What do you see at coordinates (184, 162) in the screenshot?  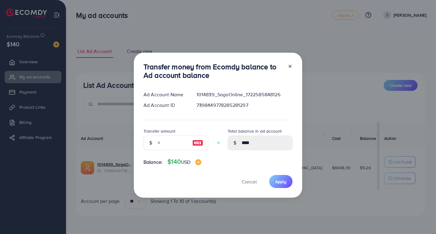 I see `h4: $140` at bounding box center [184, 162].